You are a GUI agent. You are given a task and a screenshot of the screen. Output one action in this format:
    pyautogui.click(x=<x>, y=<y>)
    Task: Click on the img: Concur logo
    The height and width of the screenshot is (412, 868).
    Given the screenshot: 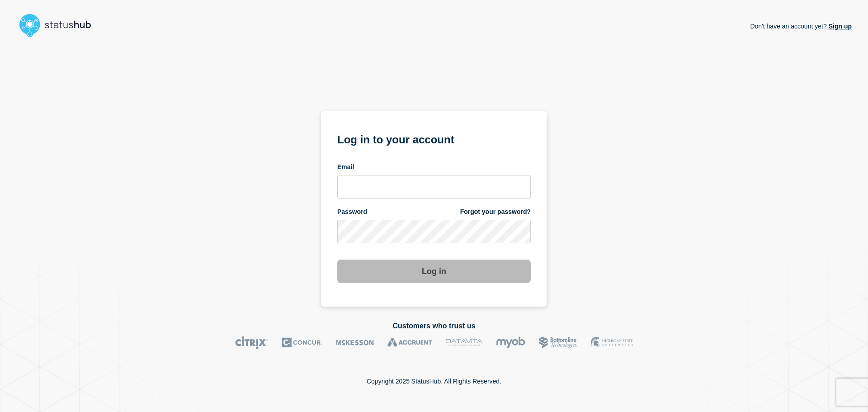 What is the action you would take?
    pyautogui.click(x=302, y=342)
    